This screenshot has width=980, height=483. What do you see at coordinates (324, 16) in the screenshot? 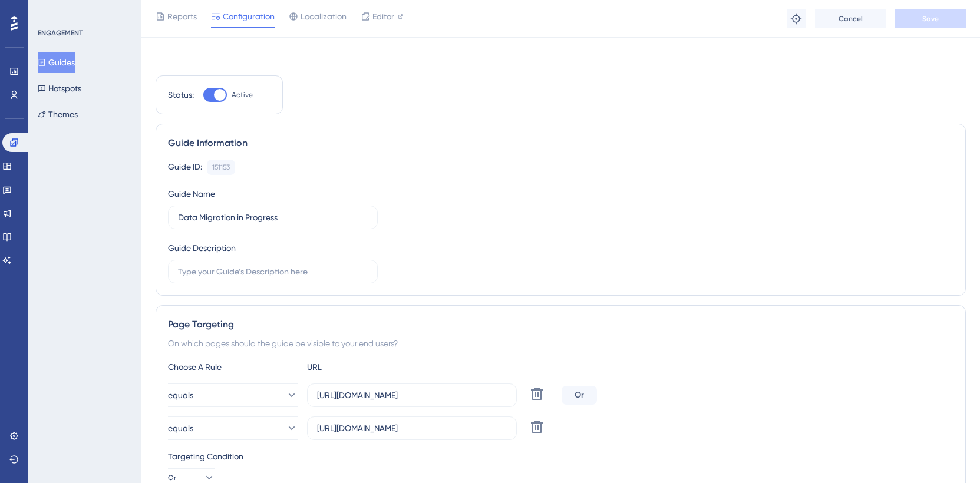
I see `span: Localization` at bounding box center [324, 16].